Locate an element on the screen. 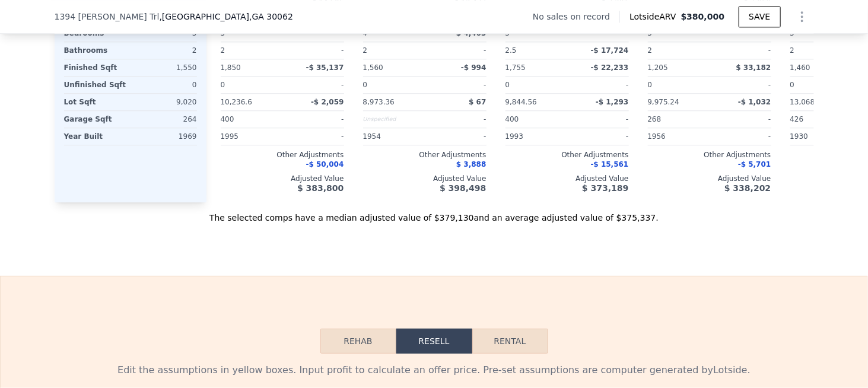 This screenshot has height=388, width=868. button: SAVE is located at coordinates (759, 17).